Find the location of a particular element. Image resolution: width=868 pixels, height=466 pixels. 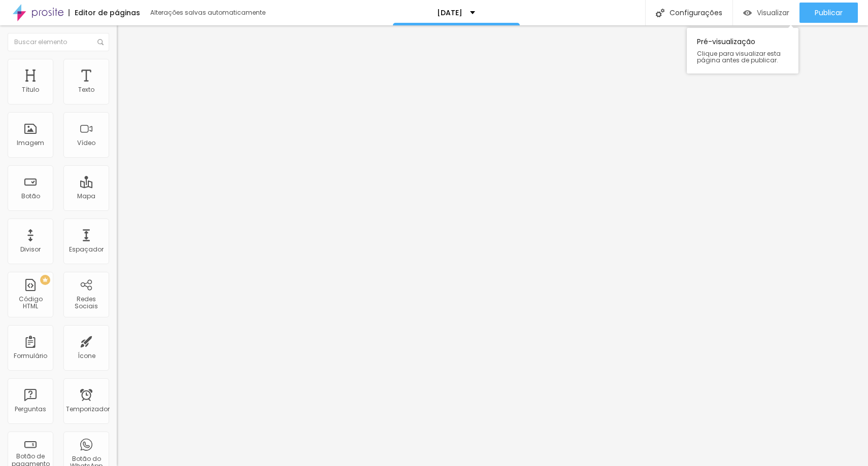

font: Imagem is located at coordinates (31, 142).